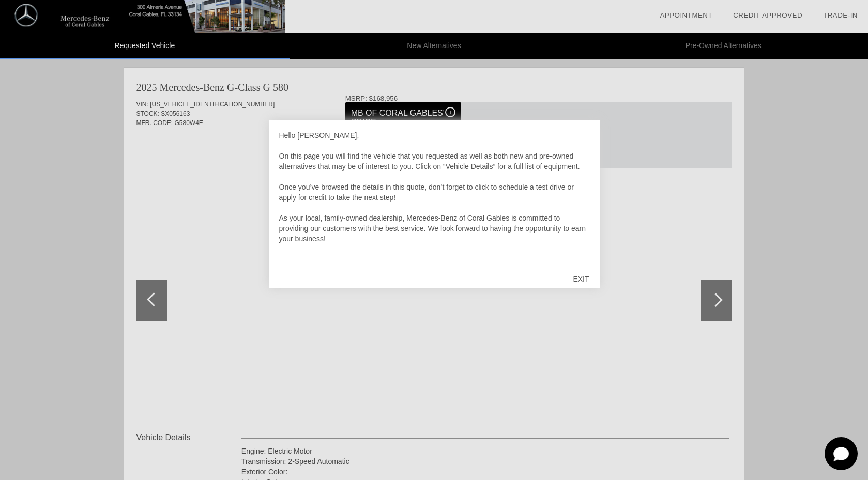 This screenshot has width=868, height=480. I want to click on button: Toggle Chat Window, so click(841, 453).